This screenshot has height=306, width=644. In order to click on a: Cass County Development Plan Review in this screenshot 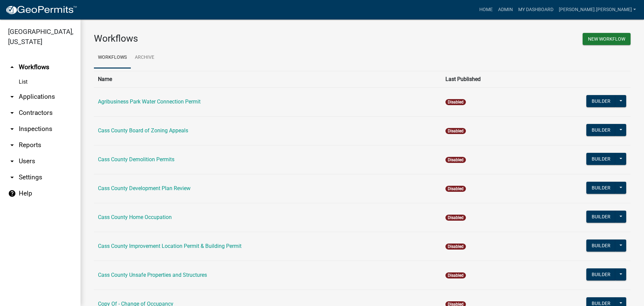, I will do `click(144, 188)`.